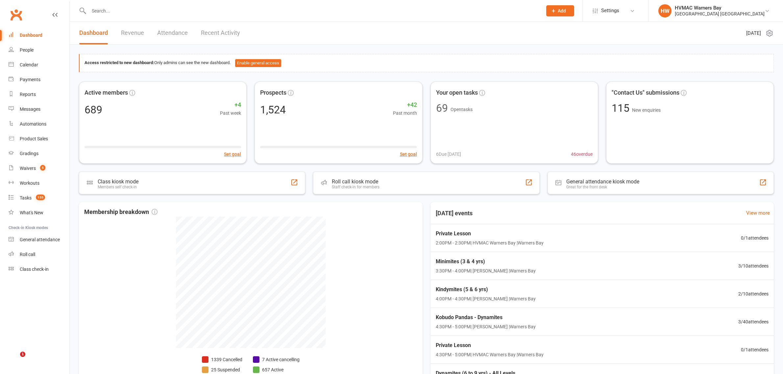  Describe the element at coordinates (119, 63) in the screenshot. I see `strong: Access restricted to new dashboard:` at that location.